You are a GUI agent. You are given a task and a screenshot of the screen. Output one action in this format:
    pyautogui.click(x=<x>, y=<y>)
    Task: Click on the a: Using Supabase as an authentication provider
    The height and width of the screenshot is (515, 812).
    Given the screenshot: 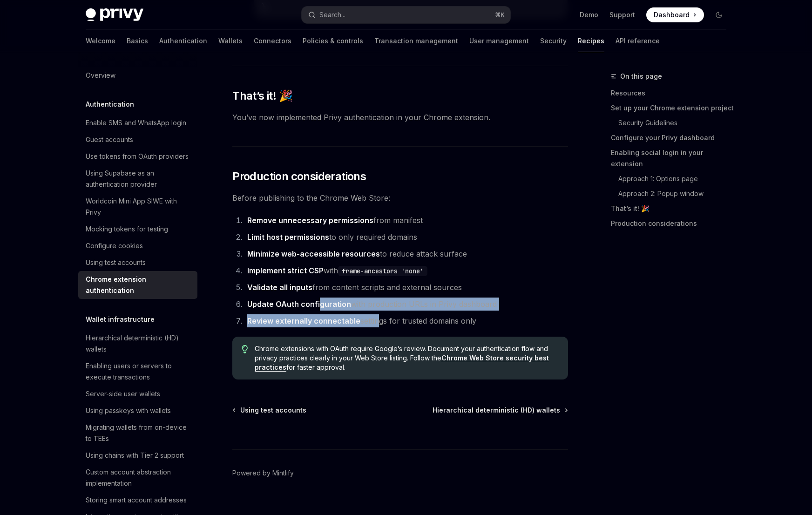 What is the action you would take?
    pyautogui.click(x=138, y=179)
    